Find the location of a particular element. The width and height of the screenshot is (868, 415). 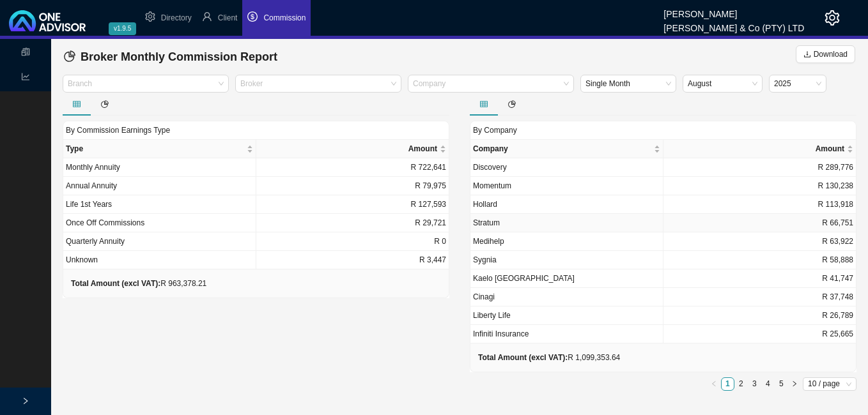

a: 4 is located at coordinates (768, 384).